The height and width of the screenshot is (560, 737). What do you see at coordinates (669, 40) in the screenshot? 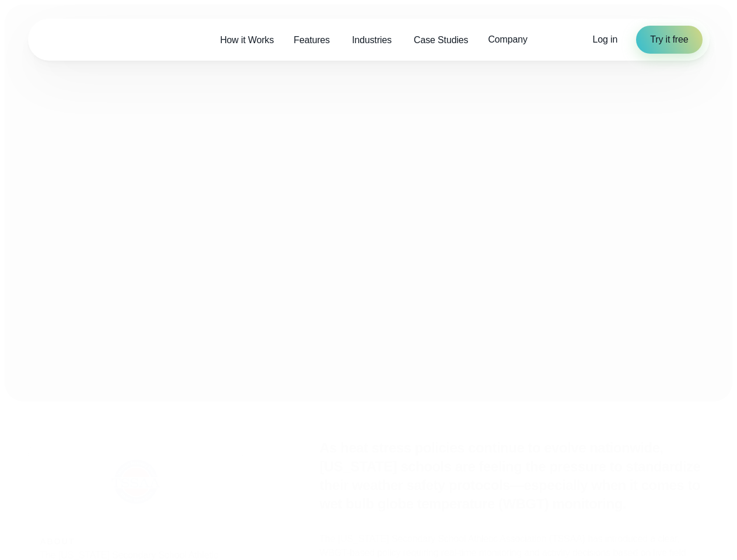
I see `span: Try it free` at bounding box center [669, 40].